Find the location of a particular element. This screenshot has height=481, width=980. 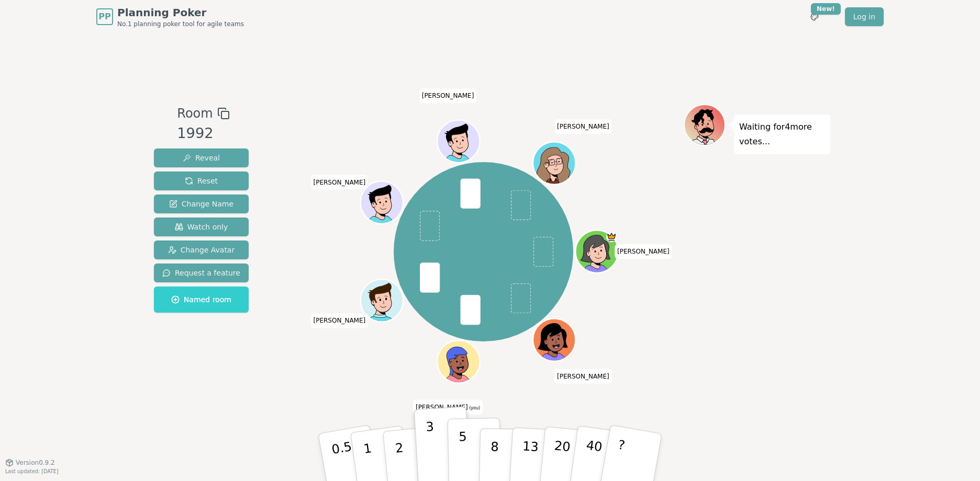

span: Reset is located at coordinates (201, 181).